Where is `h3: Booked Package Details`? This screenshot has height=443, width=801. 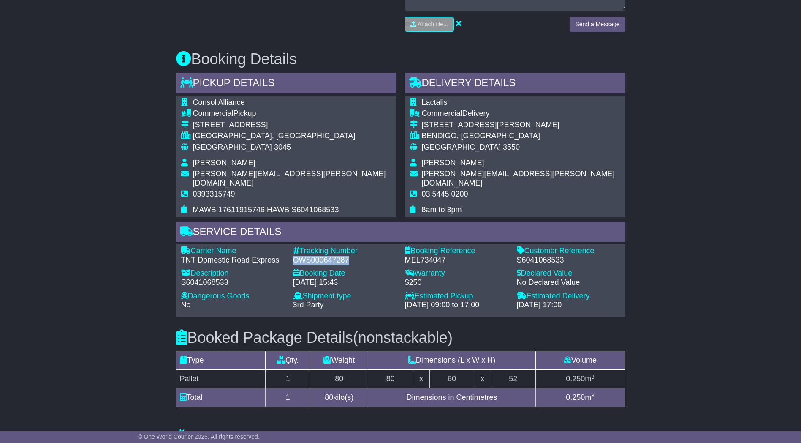 h3: Booked Package Details is located at coordinates (401, 337).